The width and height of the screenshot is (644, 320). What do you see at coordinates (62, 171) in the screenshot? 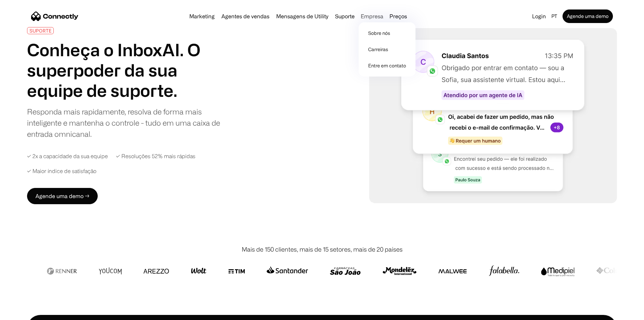
I see `div: ✓ Maior índice de satisfação` at bounding box center [62, 171].